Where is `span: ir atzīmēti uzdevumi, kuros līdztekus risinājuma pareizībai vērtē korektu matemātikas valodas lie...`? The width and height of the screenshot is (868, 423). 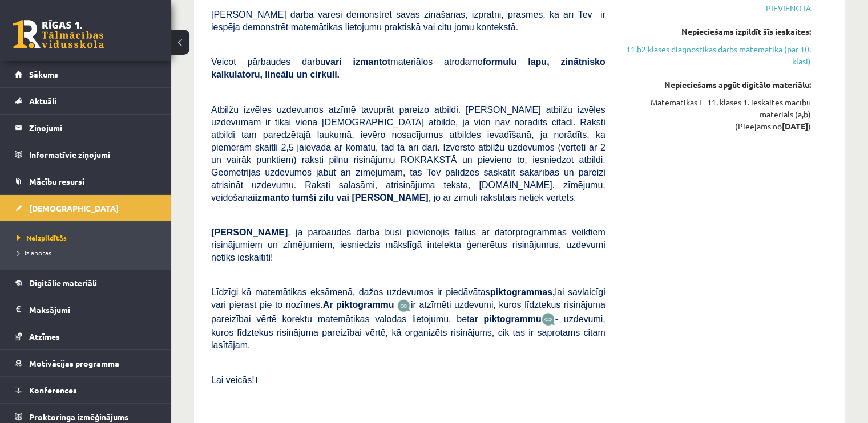 span: ir atzīmēti uzdevumi, kuros līdztekus risinājuma pareizībai vērtē korektu matemātikas valodas lie... is located at coordinates (408, 311).